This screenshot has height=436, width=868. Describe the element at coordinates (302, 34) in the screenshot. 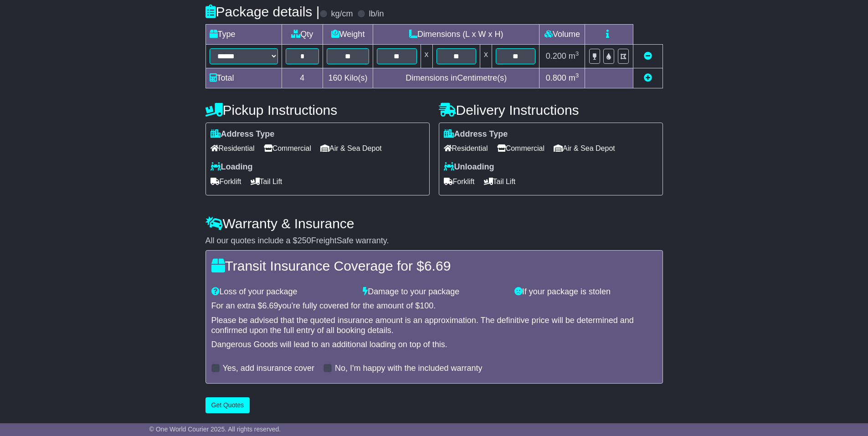

I see `td: Qty` at that location.